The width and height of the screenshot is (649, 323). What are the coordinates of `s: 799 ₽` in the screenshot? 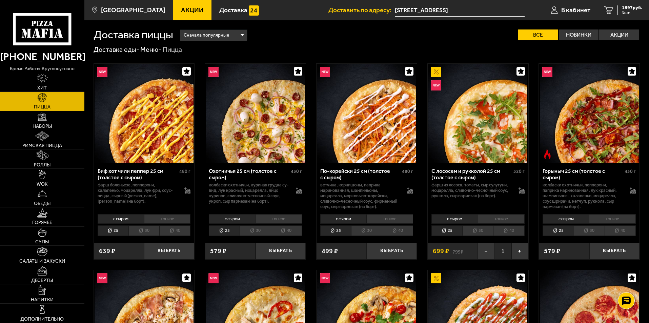 It's located at (458, 251).